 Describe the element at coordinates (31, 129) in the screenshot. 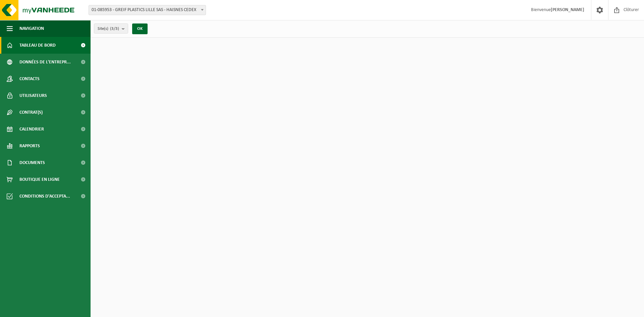

I see `span: Calendrier` at that location.